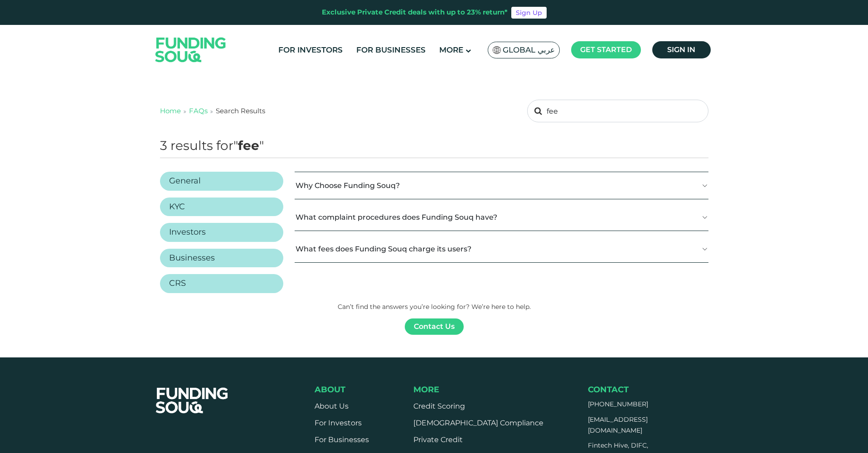 The height and width of the screenshot is (453, 868). Describe the element at coordinates (682, 49) in the screenshot. I see `a: Sign in` at that location.